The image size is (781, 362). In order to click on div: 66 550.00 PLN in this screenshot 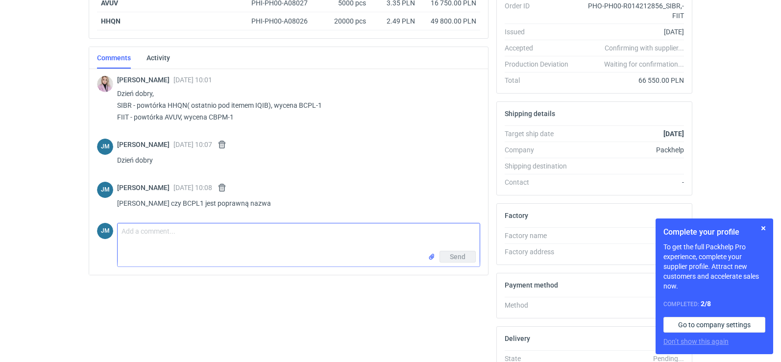, I will do `click(630, 80)`.